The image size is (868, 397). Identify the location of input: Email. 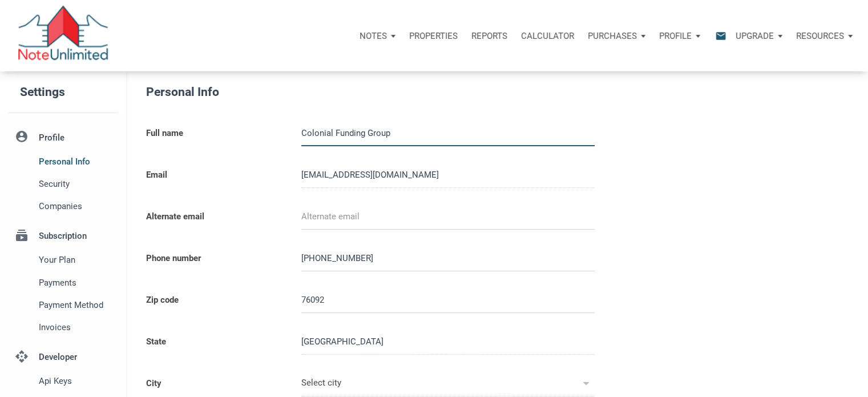
(448, 175).